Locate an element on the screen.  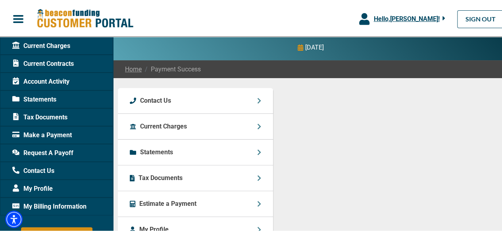
span: Statements is located at coordinates (34, 98).